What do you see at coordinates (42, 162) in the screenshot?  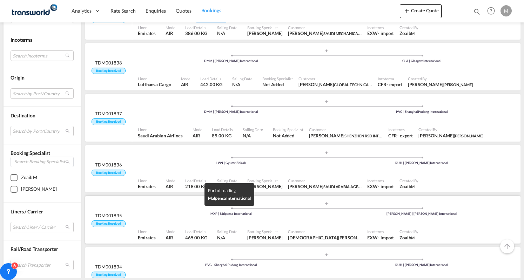 I see `input: Search Booking Specialist` at bounding box center [42, 162].